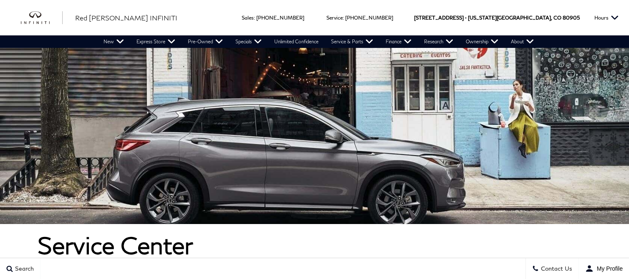  I want to click on span: Service, so click(334, 18).